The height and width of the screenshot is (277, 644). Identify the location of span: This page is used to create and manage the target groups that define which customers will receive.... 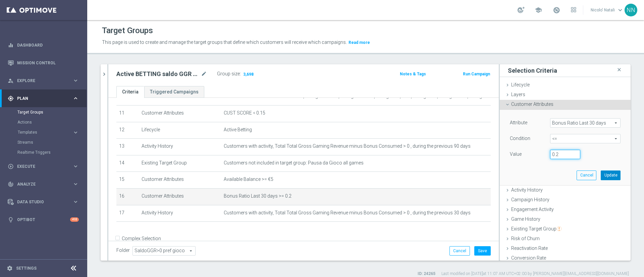
(224, 42).